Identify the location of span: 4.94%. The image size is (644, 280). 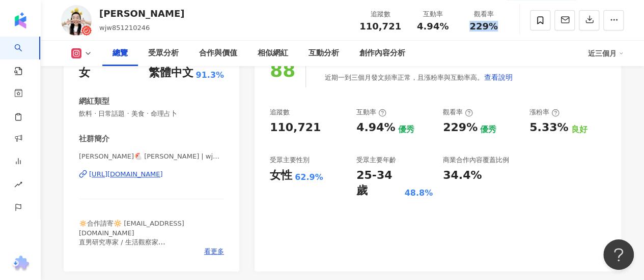
(433, 26).